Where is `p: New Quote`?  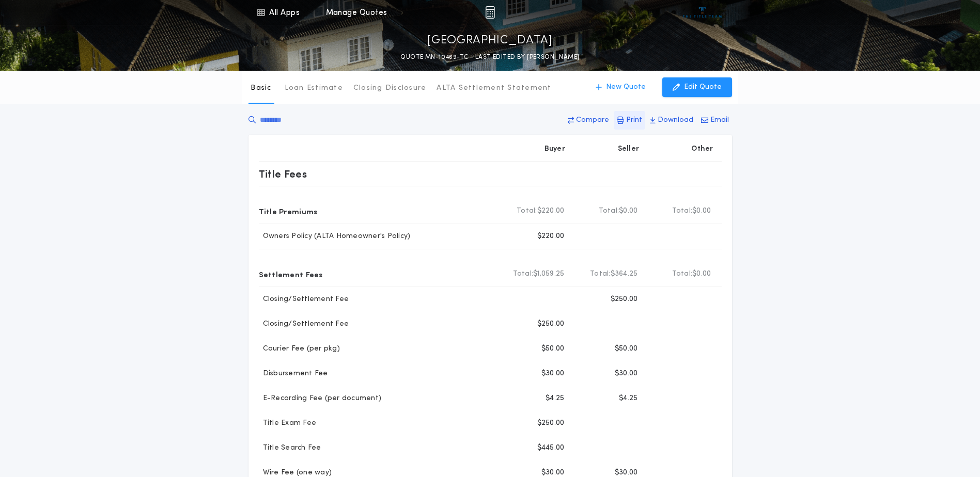 p: New Quote is located at coordinates (625, 88).